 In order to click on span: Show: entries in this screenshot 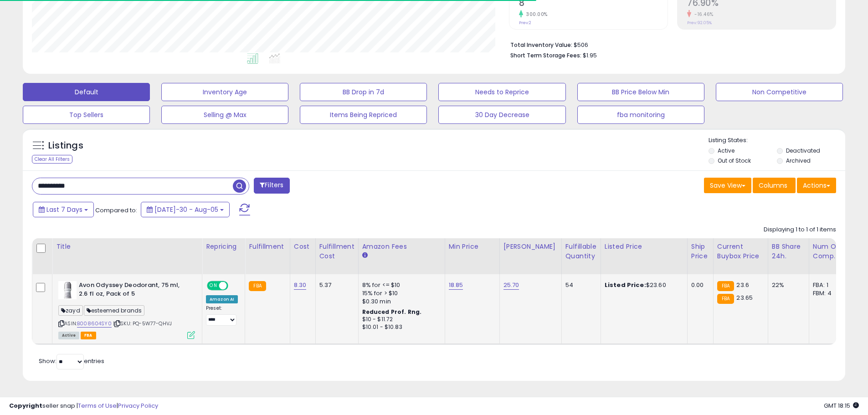, I will do `click(71, 360)`.